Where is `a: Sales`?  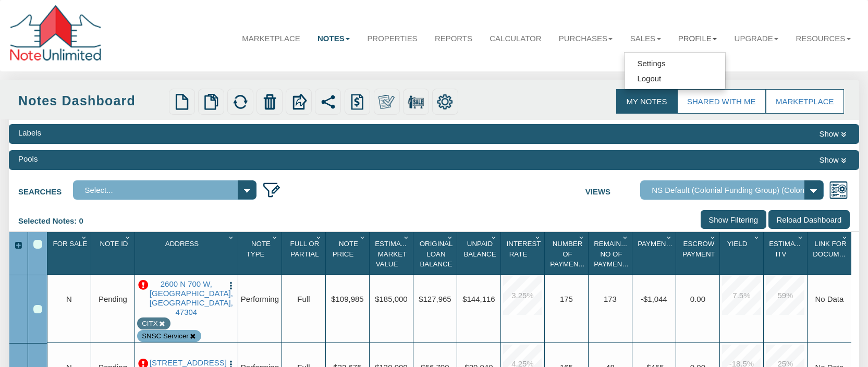
a: Sales is located at coordinates (646, 38).